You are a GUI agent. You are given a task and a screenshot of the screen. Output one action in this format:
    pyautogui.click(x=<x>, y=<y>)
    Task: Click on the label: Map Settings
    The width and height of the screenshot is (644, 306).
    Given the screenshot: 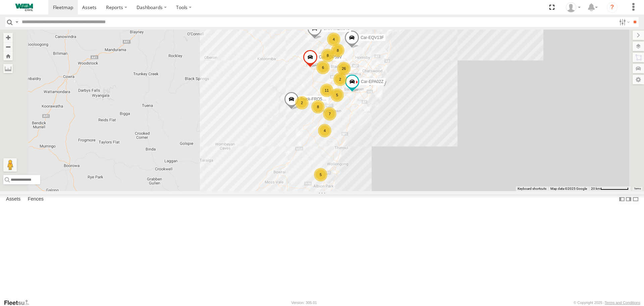 What is the action you would take?
    pyautogui.click(x=639, y=79)
    